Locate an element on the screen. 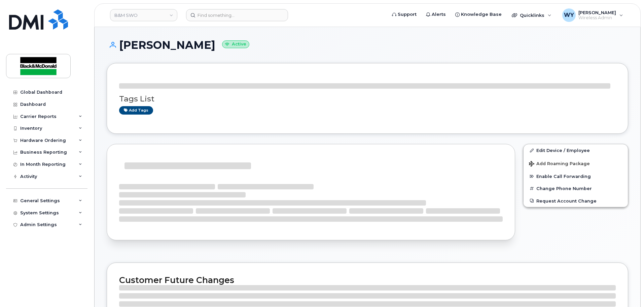  h3: Tags List is located at coordinates (367, 98).